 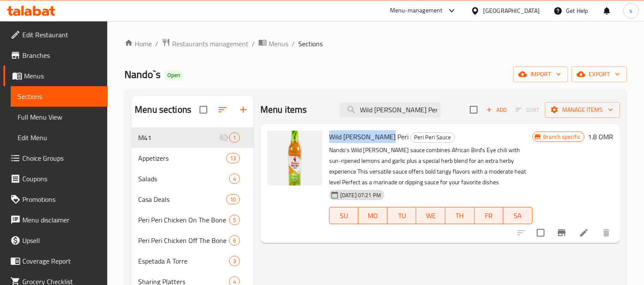 I want to click on input: search, so click(x=390, y=110).